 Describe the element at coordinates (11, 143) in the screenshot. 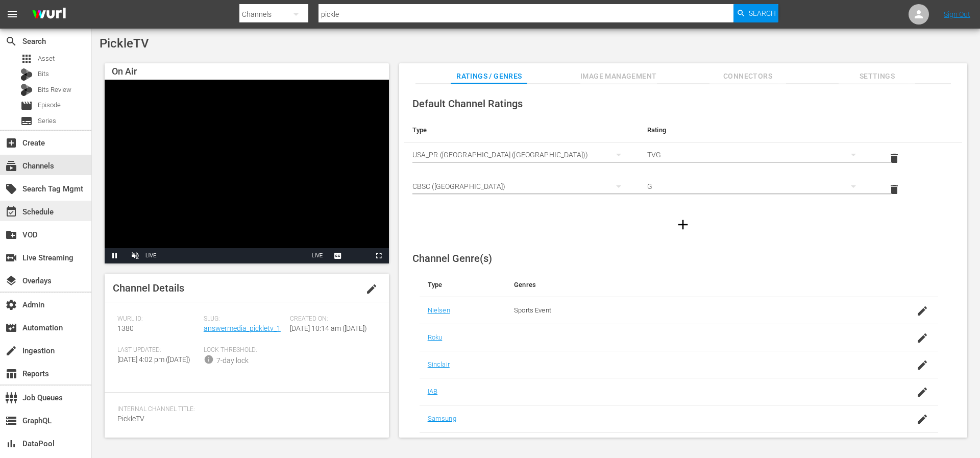

I see `span: Create` at that location.